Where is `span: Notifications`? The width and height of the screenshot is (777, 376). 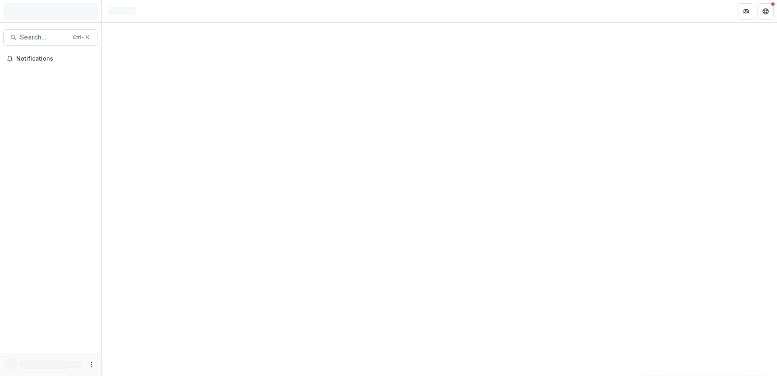
span: Notifications is located at coordinates (55, 59).